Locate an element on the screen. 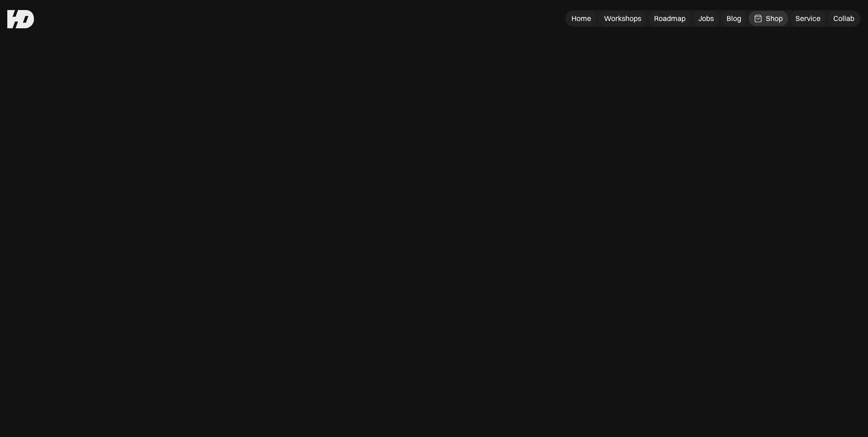 The height and width of the screenshot is (437, 868). a: Roadmap is located at coordinates (670, 19).